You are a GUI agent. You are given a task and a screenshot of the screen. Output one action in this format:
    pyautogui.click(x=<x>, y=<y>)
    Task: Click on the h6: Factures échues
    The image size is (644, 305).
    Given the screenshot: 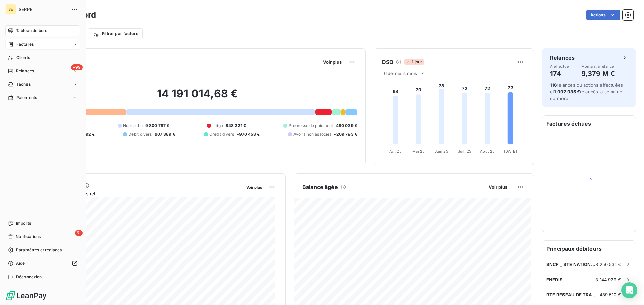 What is the action you would take?
    pyautogui.click(x=589, y=124)
    